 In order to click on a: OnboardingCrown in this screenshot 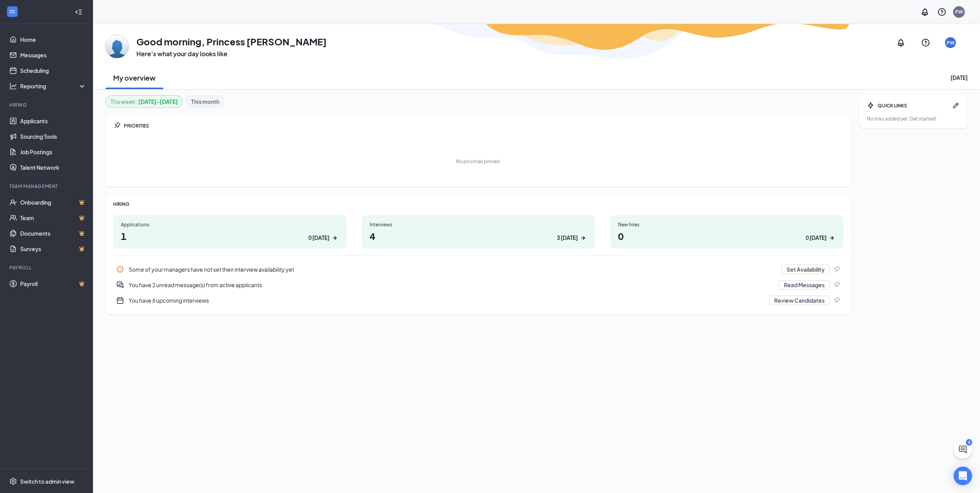, I will do `click(53, 202)`.